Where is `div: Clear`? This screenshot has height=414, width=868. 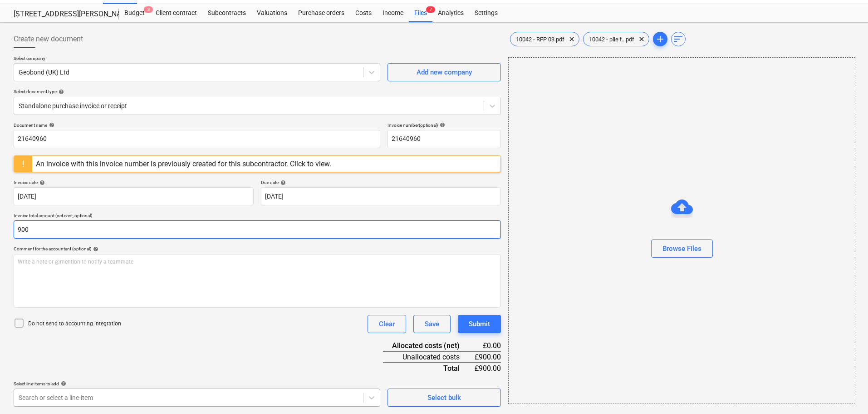
div: Clear is located at coordinates (386, 324).